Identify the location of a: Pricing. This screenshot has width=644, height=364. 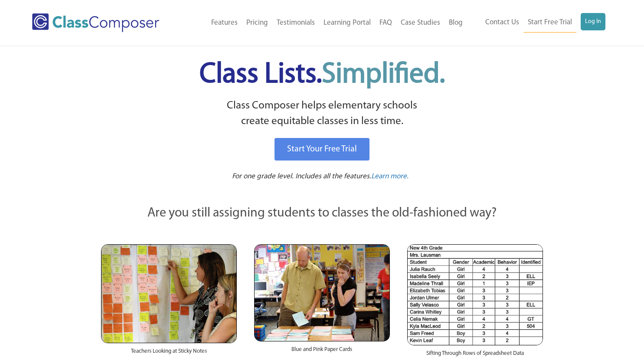
(257, 23).